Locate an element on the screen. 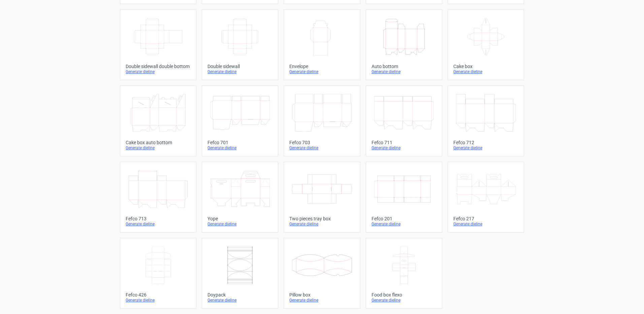 The image size is (644, 314). a: Fefco 217Generate dieline is located at coordinates (485, 197).